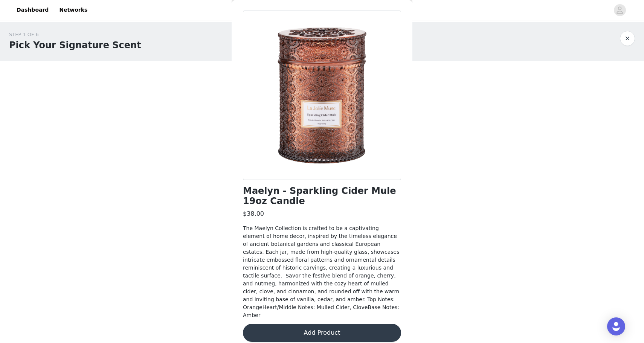 This screenshot has width=644, height=343. What do you see at coordinates (253, 214) in the screenshot?
I see `h3: $38.00` at bounding box center [253, 214].